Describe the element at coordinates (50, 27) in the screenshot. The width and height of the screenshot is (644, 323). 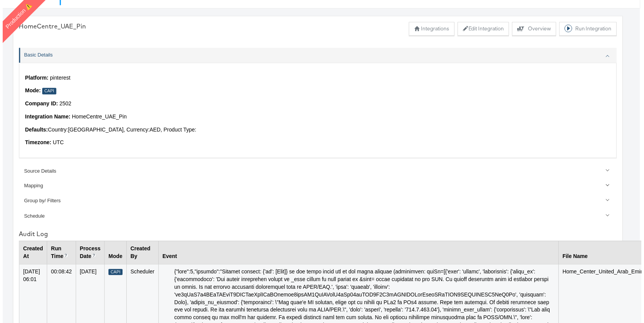
I see `div: HomeCentre_UAE_Pin` at that location.